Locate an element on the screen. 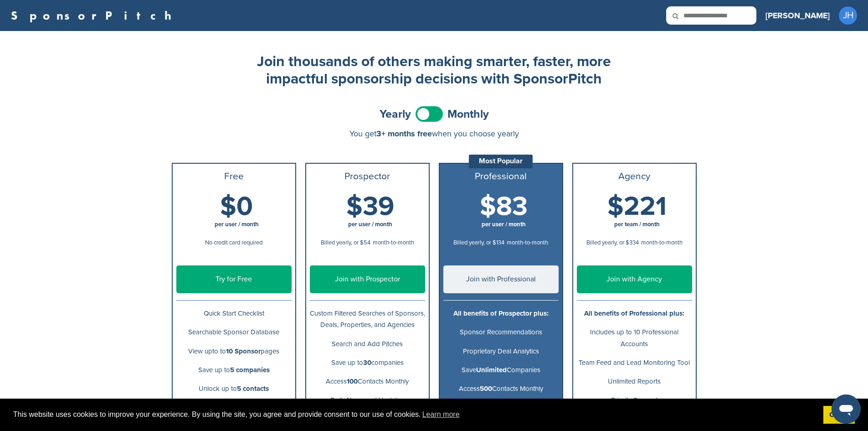  div: Most Popular is located at coordinates (500, 161).